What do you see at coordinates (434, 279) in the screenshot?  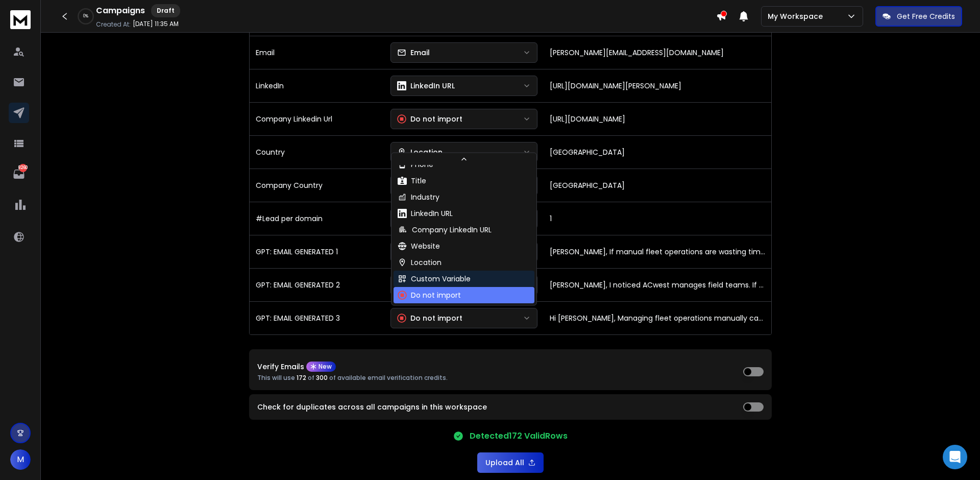 I see `div: Custom Variable` at bounding box center [434, 279].